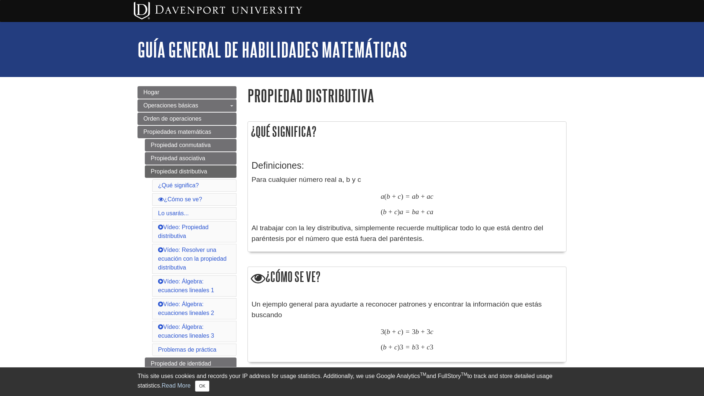 This screenshot has height=396, width=704. What do you see at coordinates (407, 131) in the screenshot?
I see `h2: ¿Qué significa?` at bounding box center [407, 131].